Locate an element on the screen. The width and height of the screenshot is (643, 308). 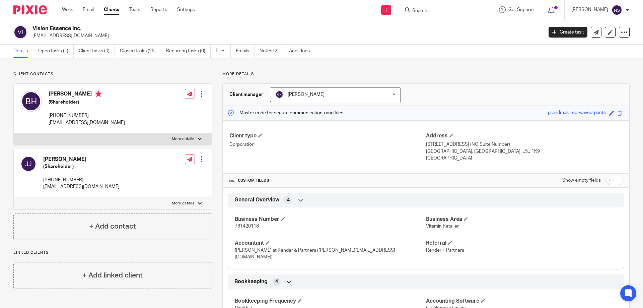
a: Client tasks (0) is located at coordinates (97, 51).